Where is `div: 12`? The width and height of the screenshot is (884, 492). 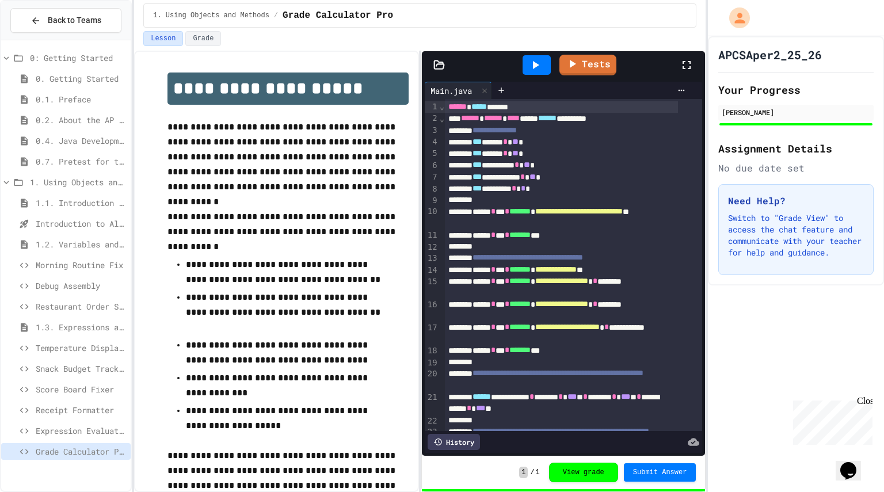 div: 12 is located at coordinates (432, 248).